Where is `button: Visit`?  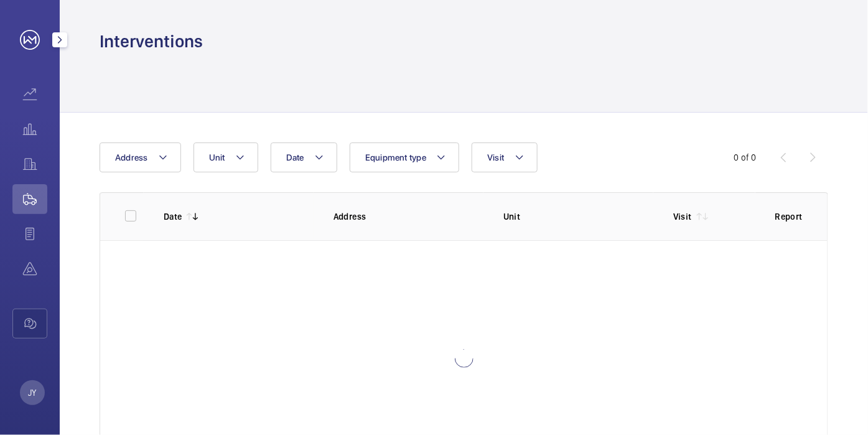 button: Visit is located at coordinates (504, 157).